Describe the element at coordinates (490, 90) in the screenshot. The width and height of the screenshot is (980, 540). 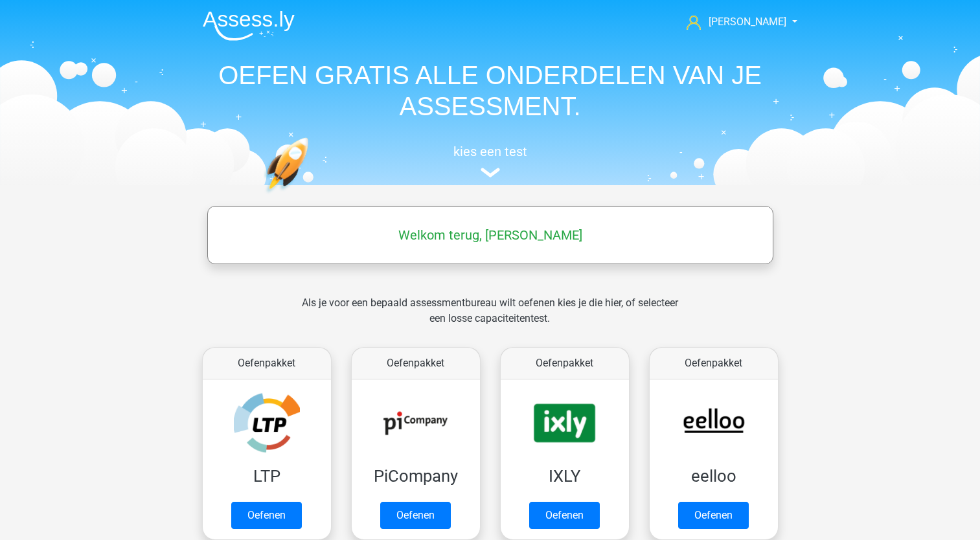
I see `h1: OEFEN GRATIS ALLE ONDERDELEN VAN JE ASSESSMENT.` at that location.